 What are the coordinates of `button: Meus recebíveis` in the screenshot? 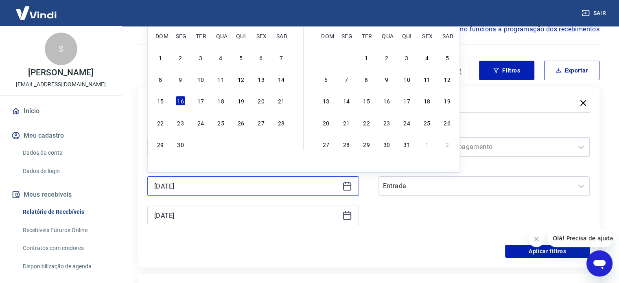 It's located at (61, 194).